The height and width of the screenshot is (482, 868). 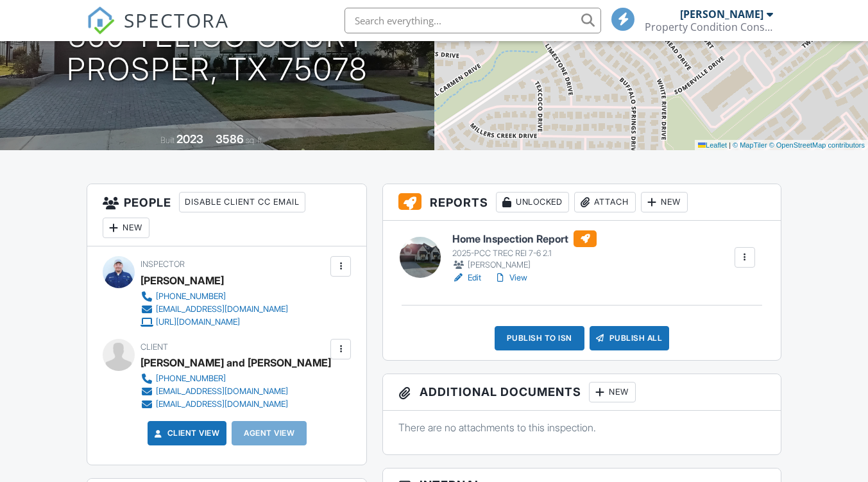 I want to click on input: Search everything..., so click(x=473, y=20).